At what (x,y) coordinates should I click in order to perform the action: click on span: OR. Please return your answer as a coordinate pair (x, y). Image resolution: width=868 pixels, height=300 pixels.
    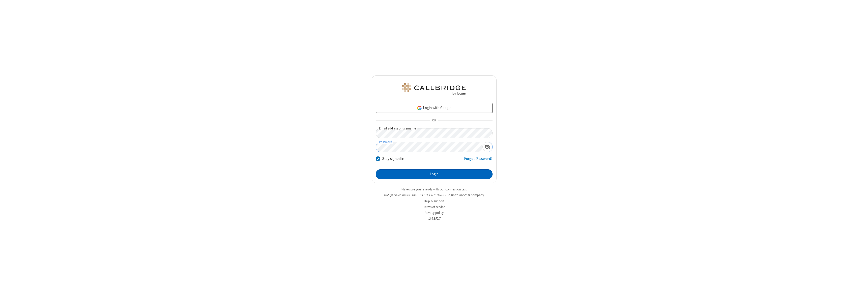
    Looking at the image, I should click on (434, 121).